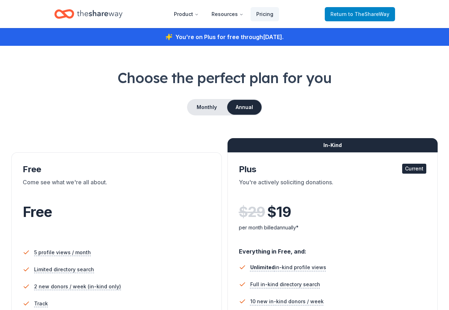  I want to click on span: $ 19, so click(279, 212).